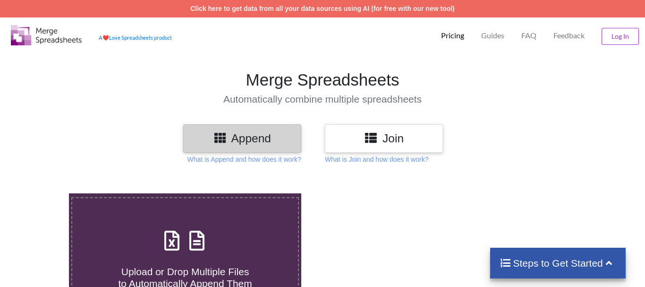  Describe the element at coordinates (558, 263) in the screenshot. I see `h4: Steps to Get Started` at that location.